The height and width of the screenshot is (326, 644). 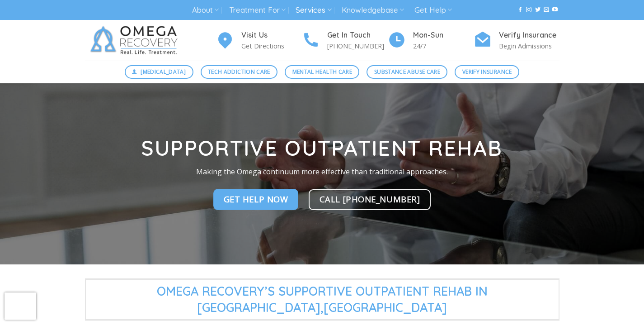 What do you see at coordinates (259, 40) in the screenshot?
I see `a: Visit Us Get Directions` at bounding box center [259, 40].